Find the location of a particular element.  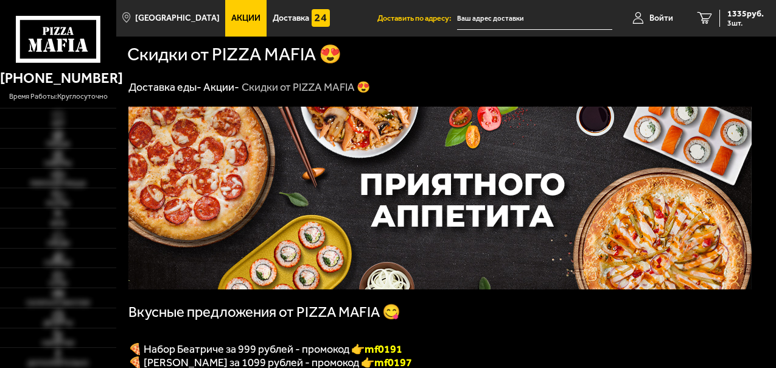

img: 1024x1024 is located at coordinates (440, 198).